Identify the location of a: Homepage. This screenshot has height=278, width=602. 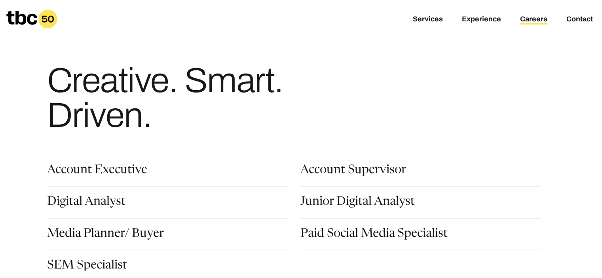
(32, 19).